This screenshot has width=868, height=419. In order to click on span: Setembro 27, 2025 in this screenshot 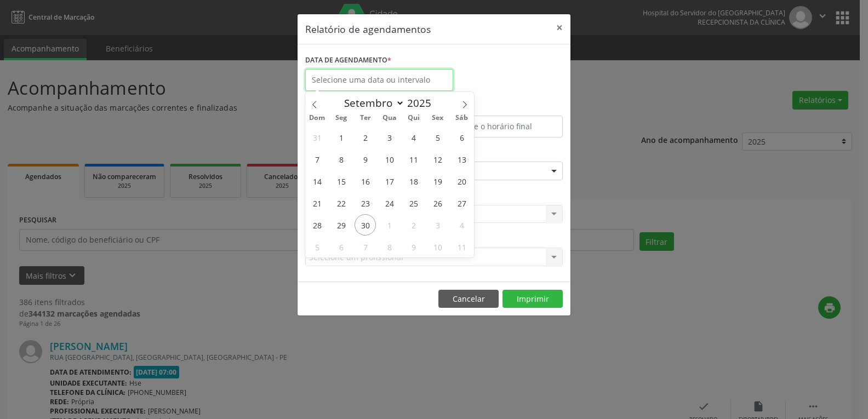, I will do `click(461, 203)`.